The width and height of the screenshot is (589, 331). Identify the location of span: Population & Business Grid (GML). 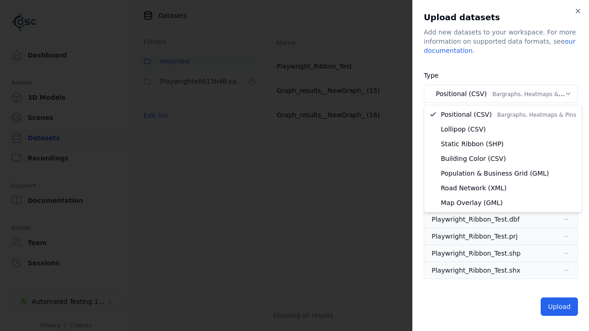
(495, 174).